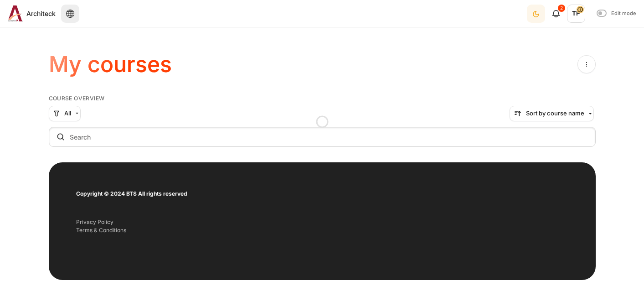 The image size is (644, 301). What do you see at coordinates (556, 14) in the screenshot?
I see `div: Show notification window with 2 new notifications` at bounding box center [556, 14].